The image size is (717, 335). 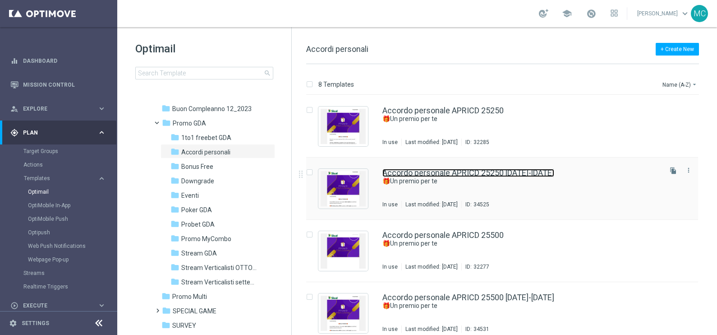 What do you see at coordinates (336, 84) in the screenshot?
I see `p: 8 Templates` at bounding box center [336, 84].